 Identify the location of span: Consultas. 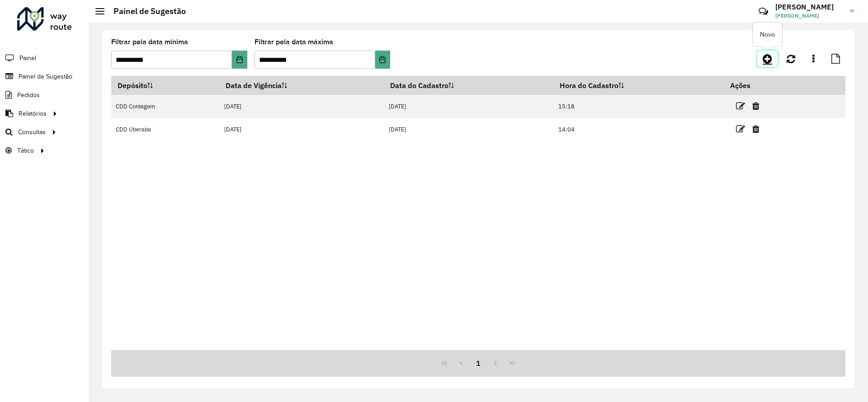
(32, 131).